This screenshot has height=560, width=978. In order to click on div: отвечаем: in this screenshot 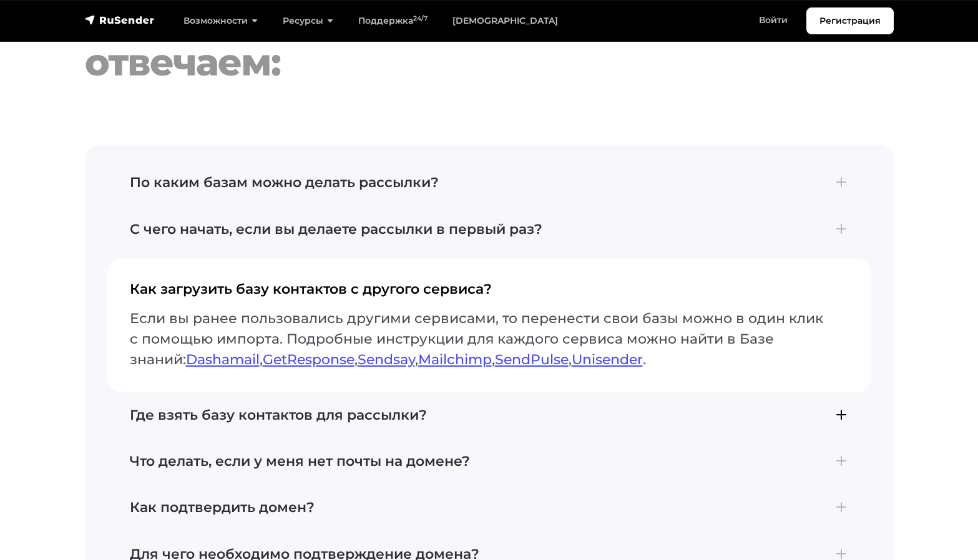, I will do `click(455, 62)`.